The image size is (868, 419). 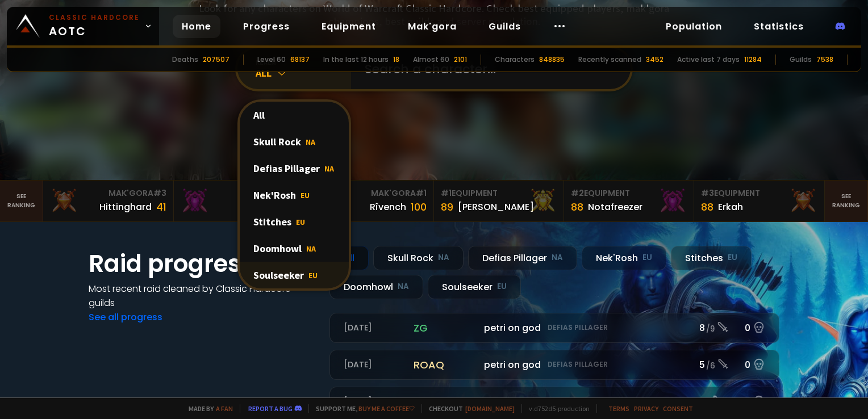 I want to click on div: Level 60, so click(x=272, y=59).